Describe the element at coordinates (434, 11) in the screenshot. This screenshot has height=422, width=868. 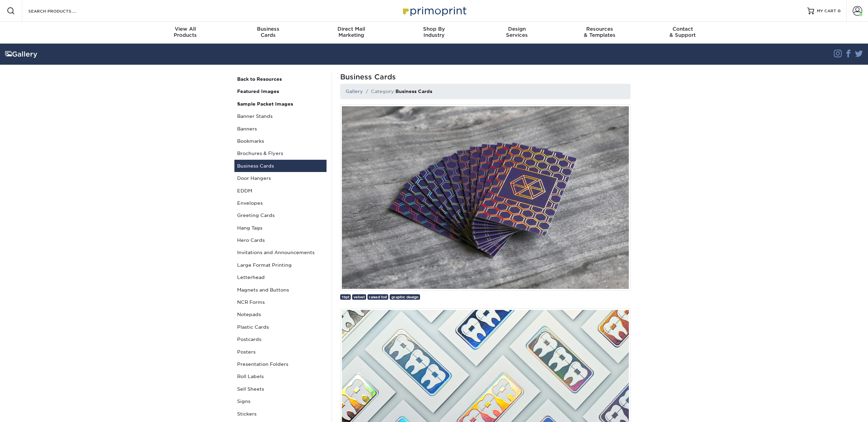
I see `img: Primoprint` at that location.